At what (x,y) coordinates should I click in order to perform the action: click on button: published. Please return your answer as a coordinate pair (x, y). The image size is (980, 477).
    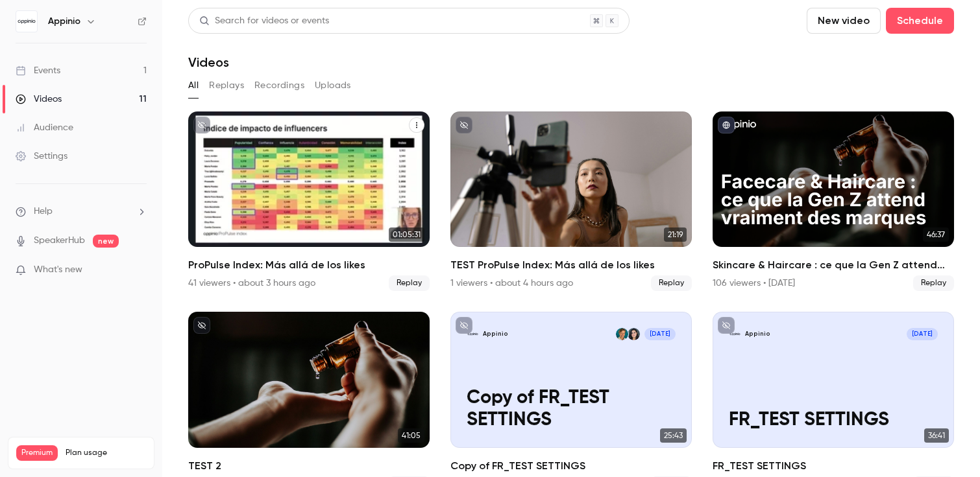
    Looking at the image, I should click on (726, 125).